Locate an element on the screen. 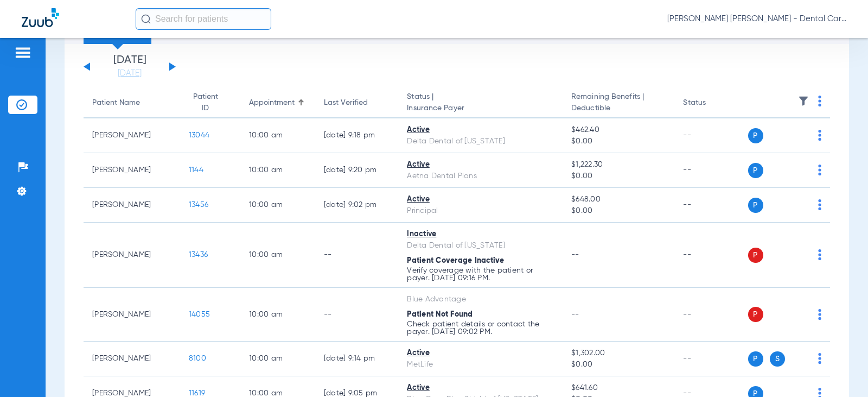 The height and width of the screenshot is (397, 868). span: $462.40 is located at coordinates (619, 130).